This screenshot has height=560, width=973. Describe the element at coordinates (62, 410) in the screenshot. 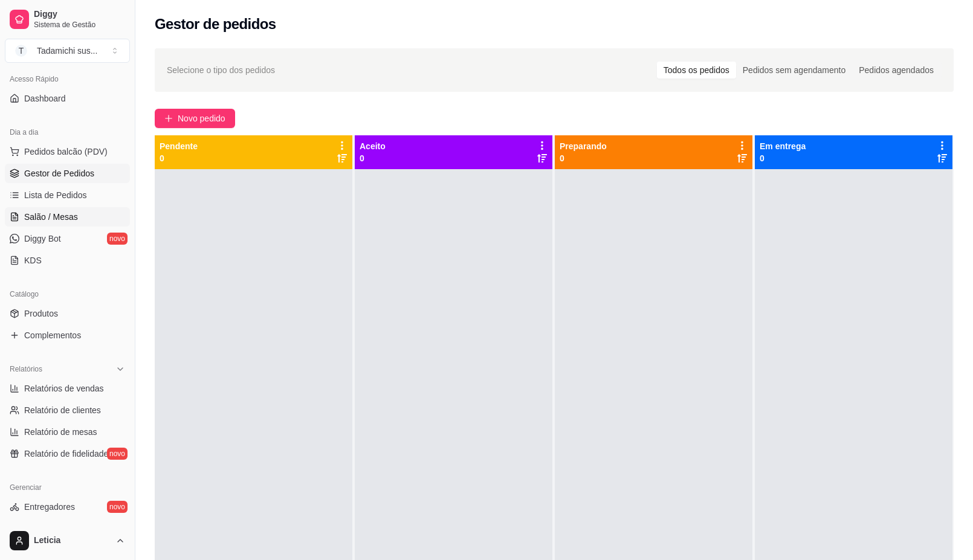

I see `span: Relatório de clientes` at that location.